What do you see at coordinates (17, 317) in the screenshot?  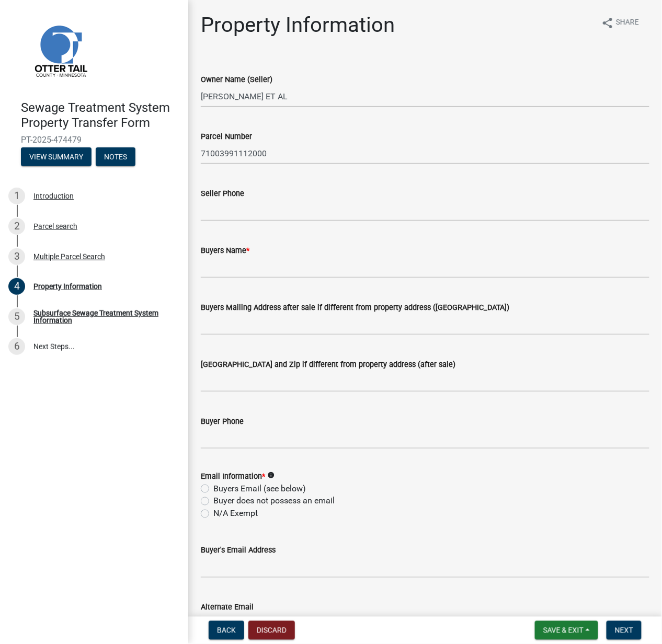 I see `div: 5` at bounding box center [17, 317].